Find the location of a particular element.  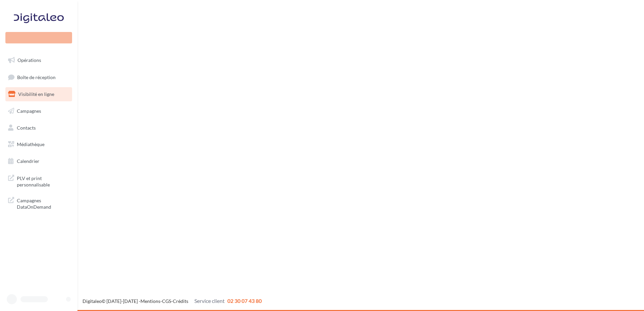

a: Visibilité en ligne is located at coordinates (39, 94).